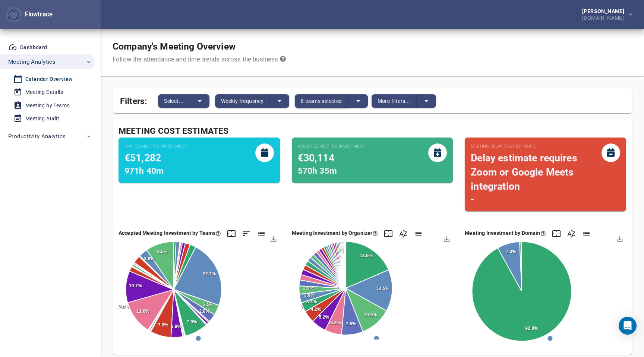 The image size is (644, 357). Describe the element at coordinates (31, 62) in the screenshot. I see `span: Meeting Analytics` at that location.